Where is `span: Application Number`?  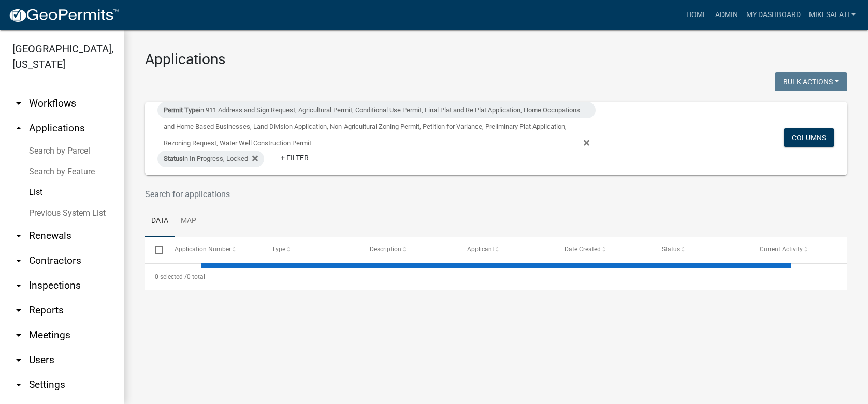 span: Application Number is located at coordinates (203, 250).